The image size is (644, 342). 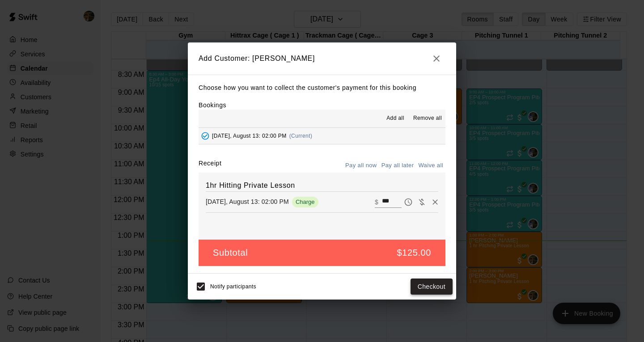 I want to click on span: Pay later, so click(x=408, y=201).